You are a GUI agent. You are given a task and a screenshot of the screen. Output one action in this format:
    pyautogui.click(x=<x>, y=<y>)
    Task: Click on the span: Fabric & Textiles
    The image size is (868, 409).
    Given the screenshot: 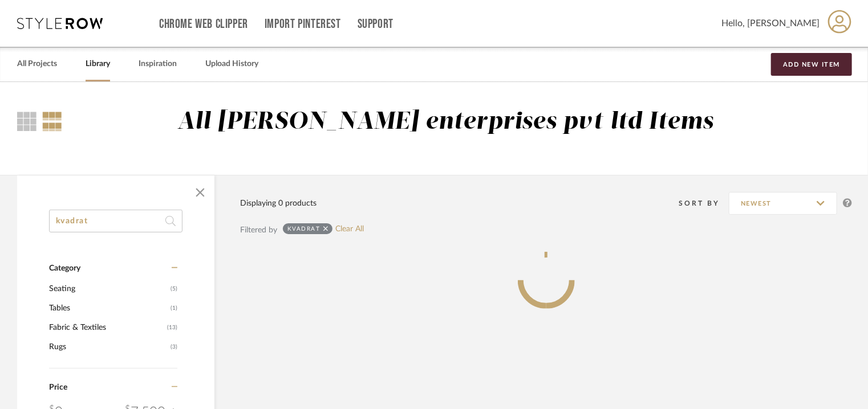 What is the action you would take?
    pyautogui.click(x=107, y=328)
    